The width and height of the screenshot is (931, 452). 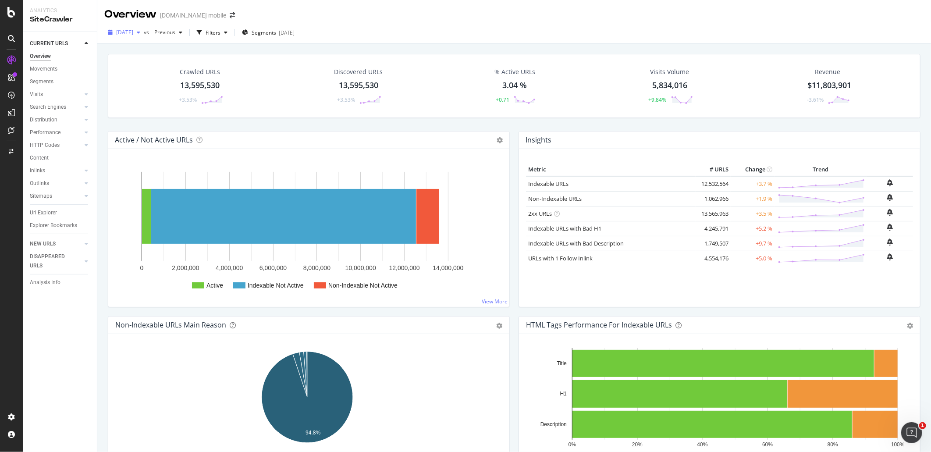 What do you see at coordinates (56, 132) in the screenshot?
I see `a: Performance` at bounding box center [56, 132].